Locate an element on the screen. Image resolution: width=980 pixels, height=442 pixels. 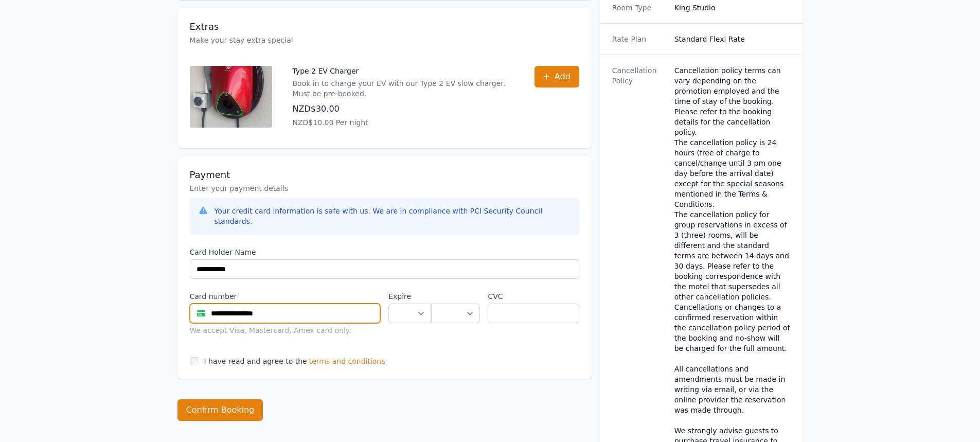
label: Card Holder Name is located at coordinates (385, 252).